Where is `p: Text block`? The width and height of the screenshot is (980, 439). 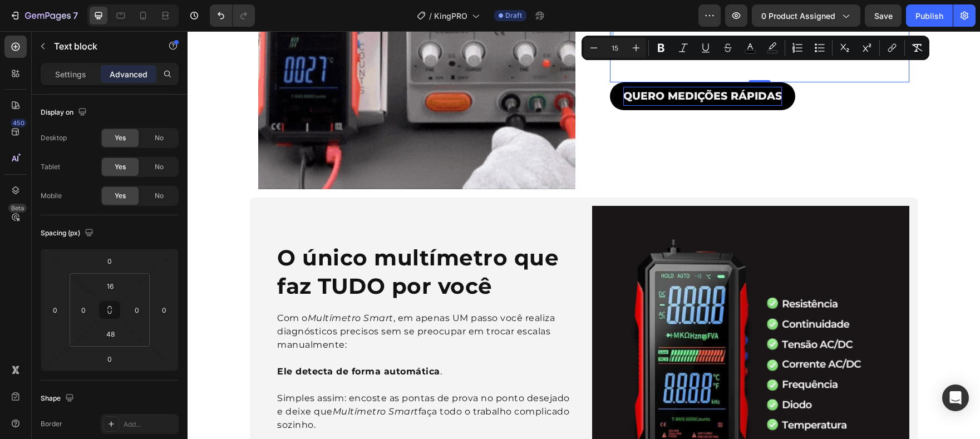 p: Text block is located at coordinates (101, 46).